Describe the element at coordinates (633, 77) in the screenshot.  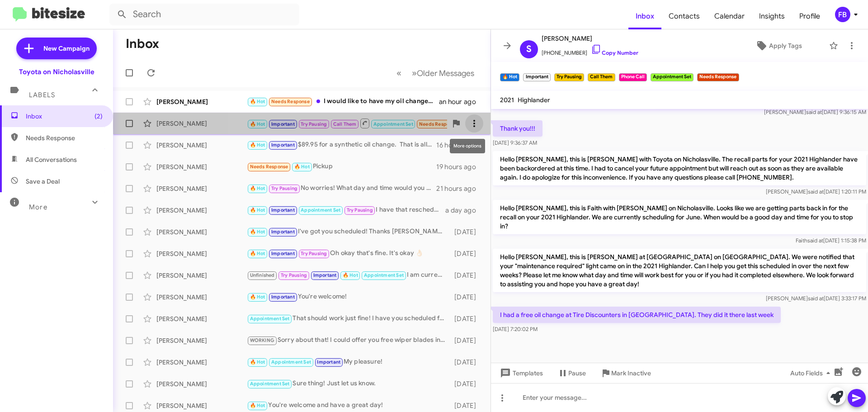
I see `small: Phone Call` at that location.